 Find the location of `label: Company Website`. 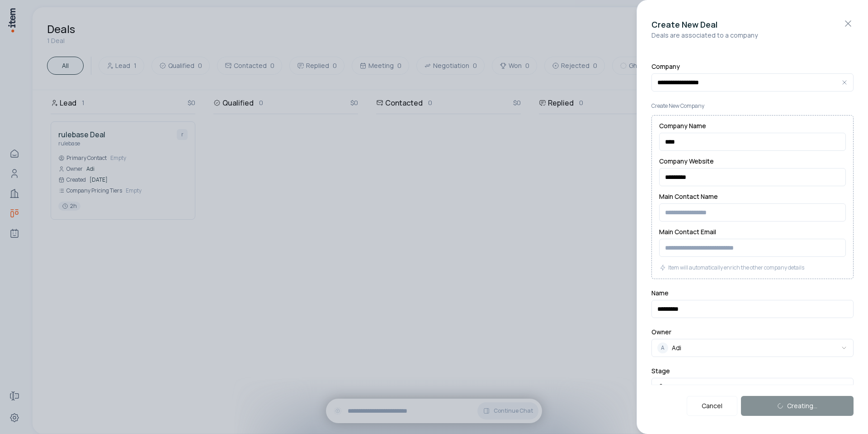

label: Company Website is located at coordinates (752, 161).